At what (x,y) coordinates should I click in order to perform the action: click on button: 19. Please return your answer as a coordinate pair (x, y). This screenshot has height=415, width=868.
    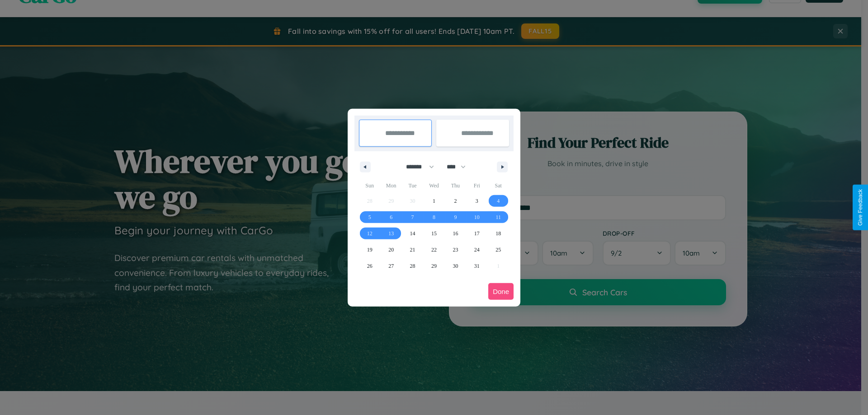
    Looking at the image, I should click on (369, 250).